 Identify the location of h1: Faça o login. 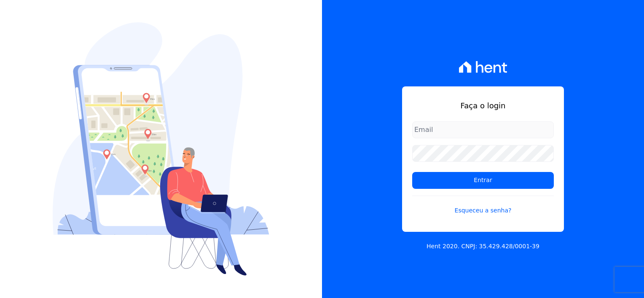
(483, 105).